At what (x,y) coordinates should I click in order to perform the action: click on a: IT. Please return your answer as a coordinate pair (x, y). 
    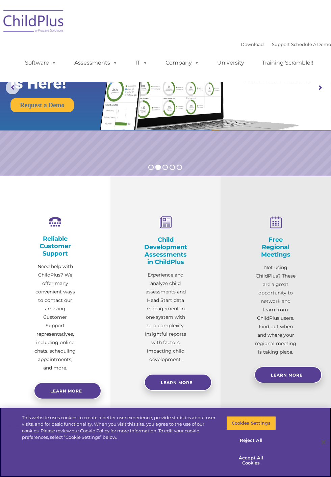
    Looking at the image, I should click on (142, 63).